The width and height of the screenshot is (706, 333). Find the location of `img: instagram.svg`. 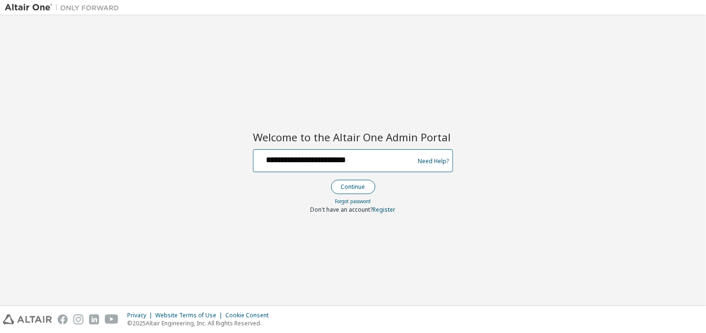

img: instagram.svg is located at coordinates (78, 320).